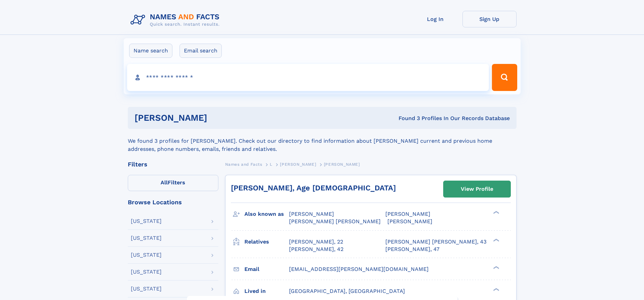 The image size is (644, 300). I want to click on img: Logo Names and Facts, so click(177, 20).